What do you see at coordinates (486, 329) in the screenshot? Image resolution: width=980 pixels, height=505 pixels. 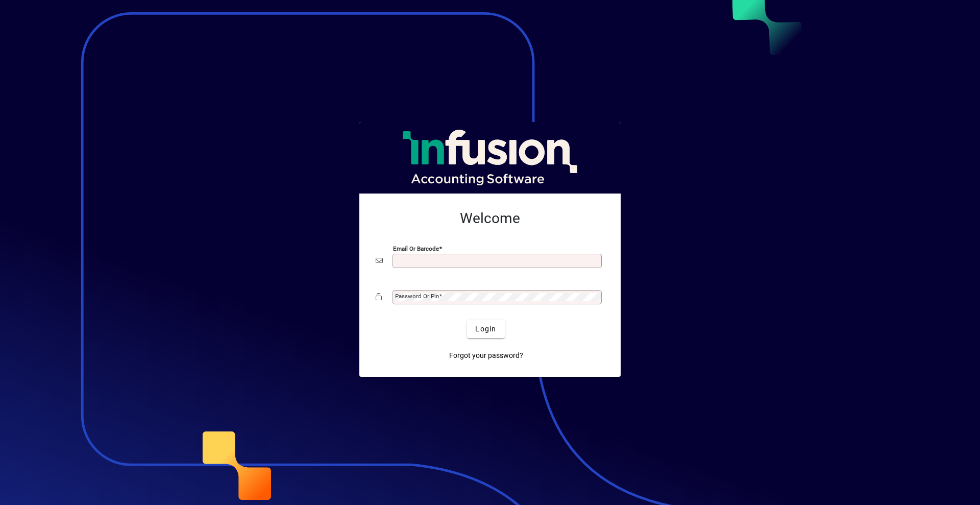 I see `button: Login` at bounding box center [486, 329].